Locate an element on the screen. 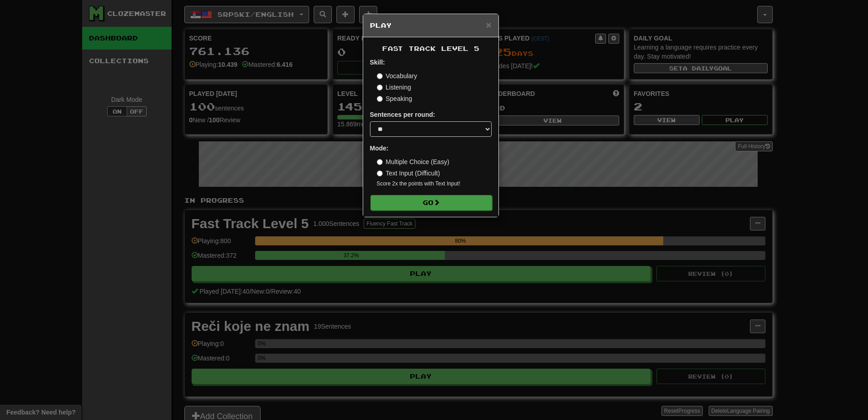 The height and width of the screenshot is (420, 868). button: Close is located at coordinates (489, 24).